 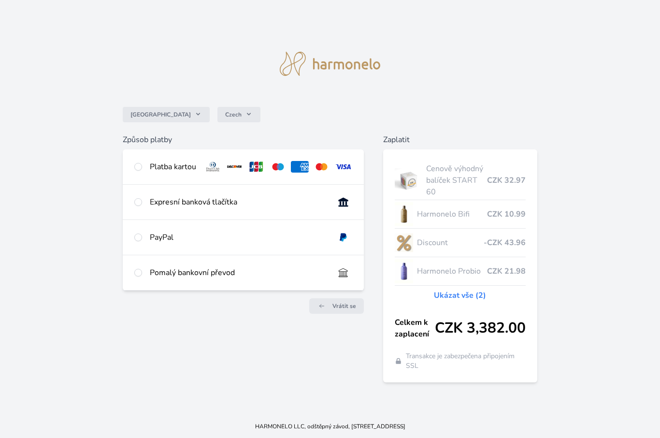 I want to click on span: CZK 21.98, so click(x=506, y=271).